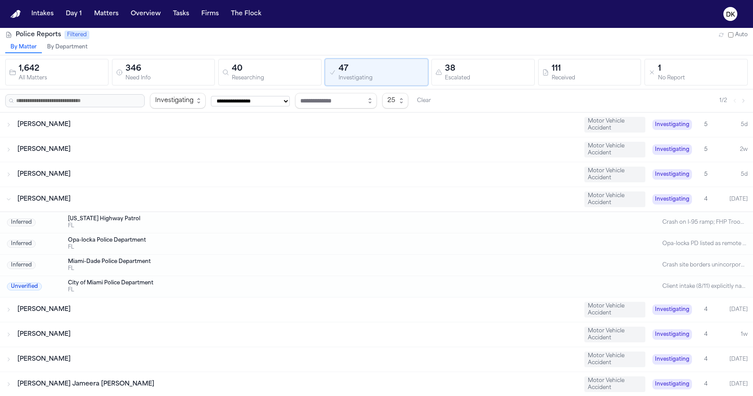 This screenshot has width=753, height=396. Describe the element at coordinates (424, 101) in the screenshot. I see `button: Clear` at that location.